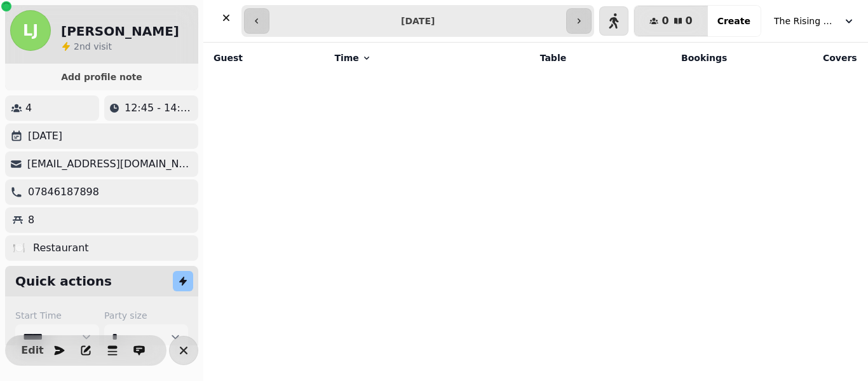  What do you see at coordinates (101, 77) in the screenshot?
I see `span: Add profile note` at bounding box center [101, 77].